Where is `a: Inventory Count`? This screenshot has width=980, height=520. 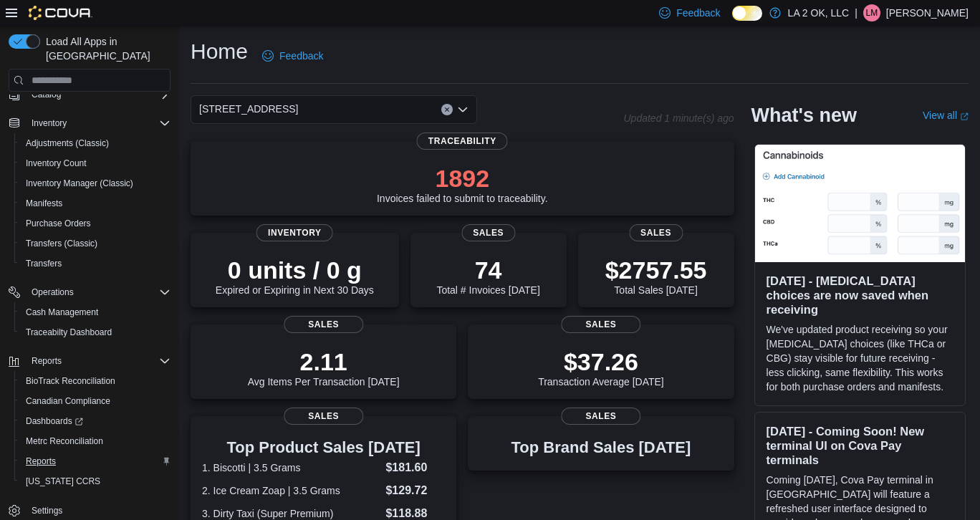 a: Inventory Count is located at coordinates (56, 163).